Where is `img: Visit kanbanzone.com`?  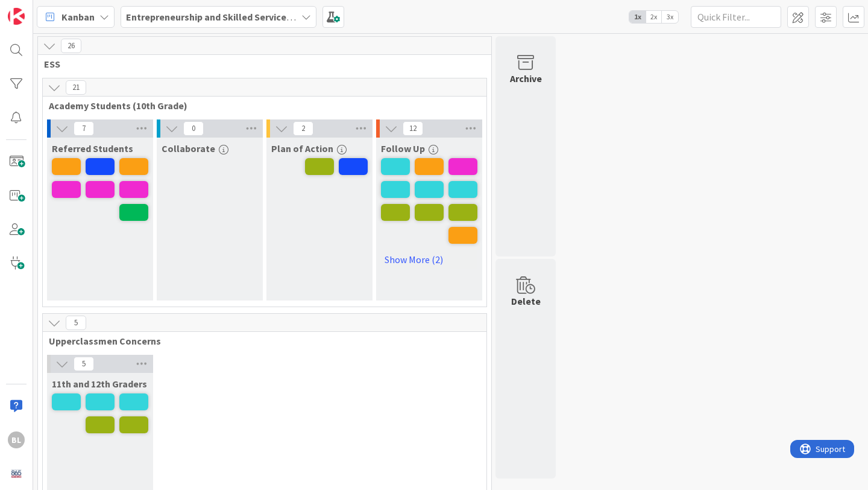 img: Visit kanbanzone.com is located at coordinates (16, 16).